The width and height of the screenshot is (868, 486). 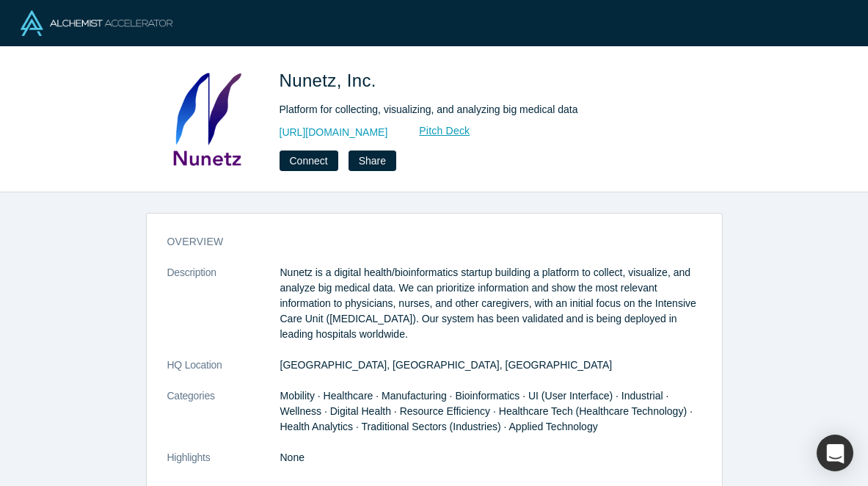 What do you see at coordinates (491, 303) in the screenshot?
I see `p: Nunetz is a digital health/bioinformatics startup building a platform to collect, visualize, and ...` at bounding box center [491, 303].